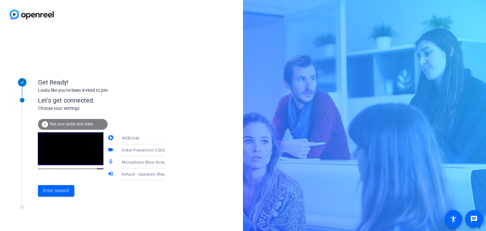 Image resolution: width=486 pixels, height=231 pixels. What do you see at coordinates (474, 219) in the screenshot?
I see `mat-icon: message` at bounding box center [474, 219].